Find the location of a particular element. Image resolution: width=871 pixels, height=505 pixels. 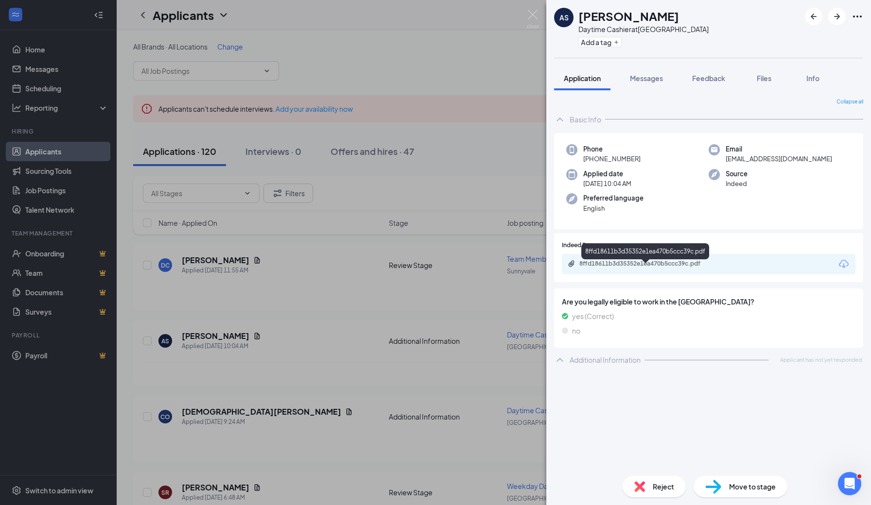

svg: Download is located at coordinates (844, 264).